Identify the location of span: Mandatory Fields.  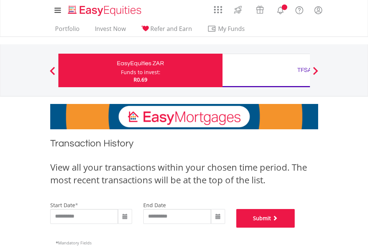
(74, 242).